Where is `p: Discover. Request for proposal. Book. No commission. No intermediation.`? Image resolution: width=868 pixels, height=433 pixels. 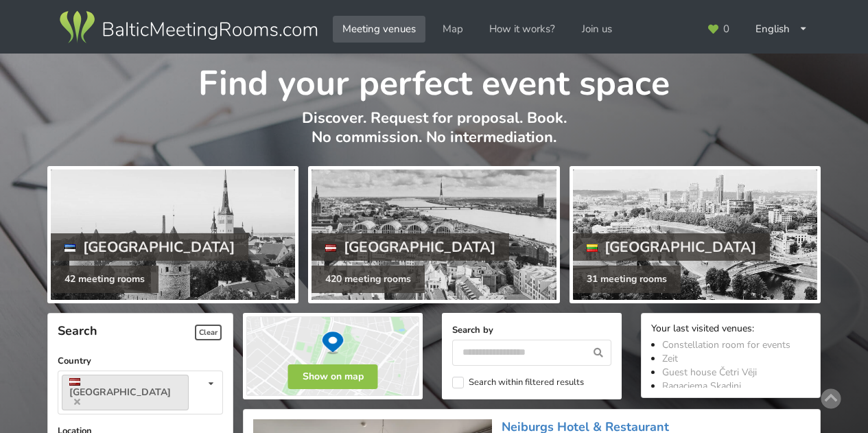
p: Discover. Request for proposal. Book. No commission. No intermediation. is located at coordinates (434, 134).